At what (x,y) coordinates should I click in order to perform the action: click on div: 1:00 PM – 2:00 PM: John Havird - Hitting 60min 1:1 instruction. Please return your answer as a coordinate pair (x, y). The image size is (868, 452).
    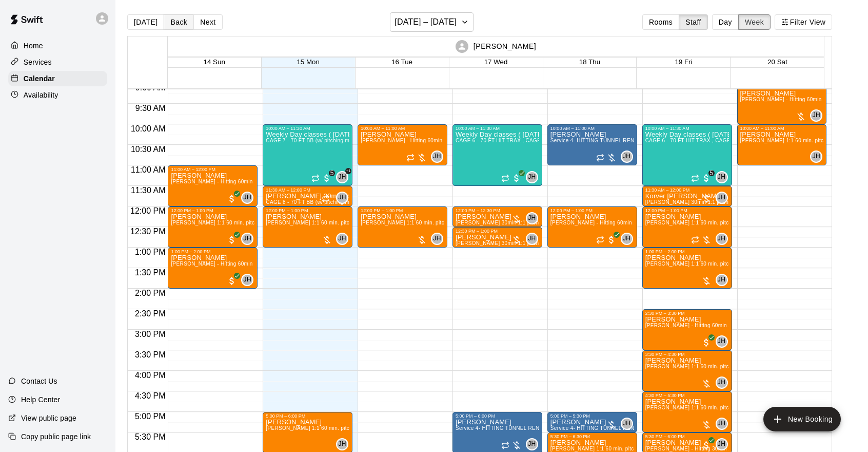
    Looking at the image, I should click on (213, 268).